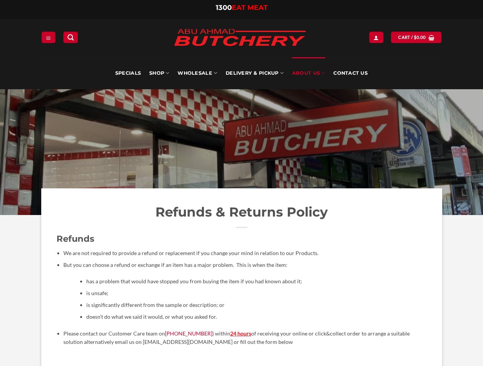 This screenshot has height=366, width=483. I want to click on li: But you can choose a refund or exchange if an item has a major problem. This is when the item:, so click(245, 291).